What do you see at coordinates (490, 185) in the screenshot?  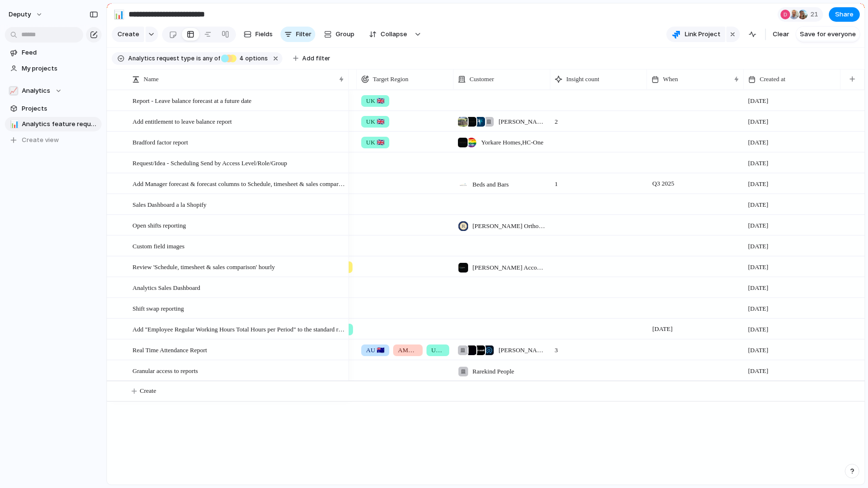 I see `span: Beds and Bars` at bounding box center [490, 185].